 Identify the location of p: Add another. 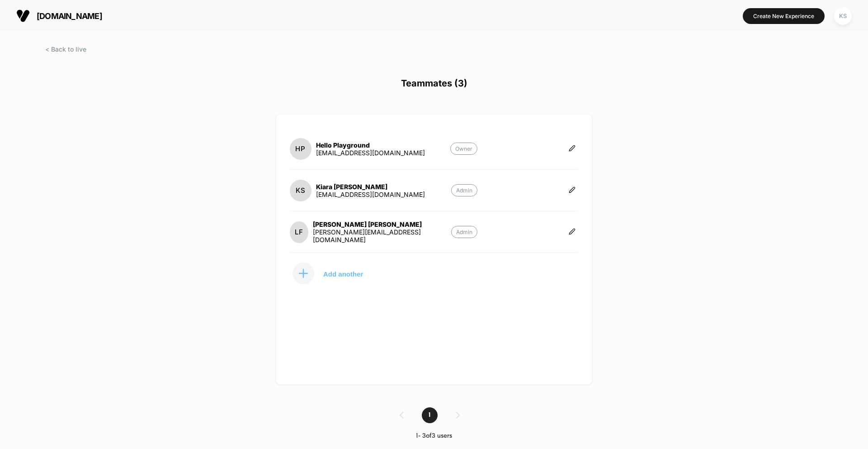
(343, 274).